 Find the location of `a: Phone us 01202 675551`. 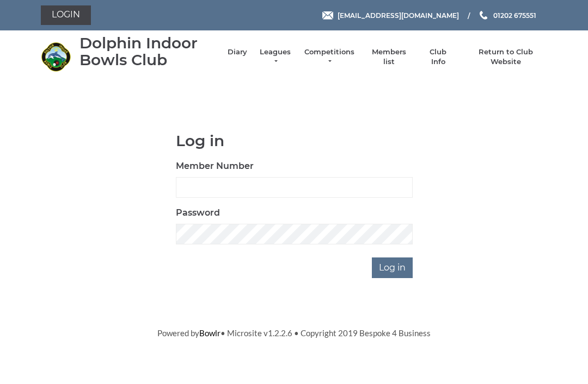

a: Phone us 01202 675551 is located at coordinates (507, 15).